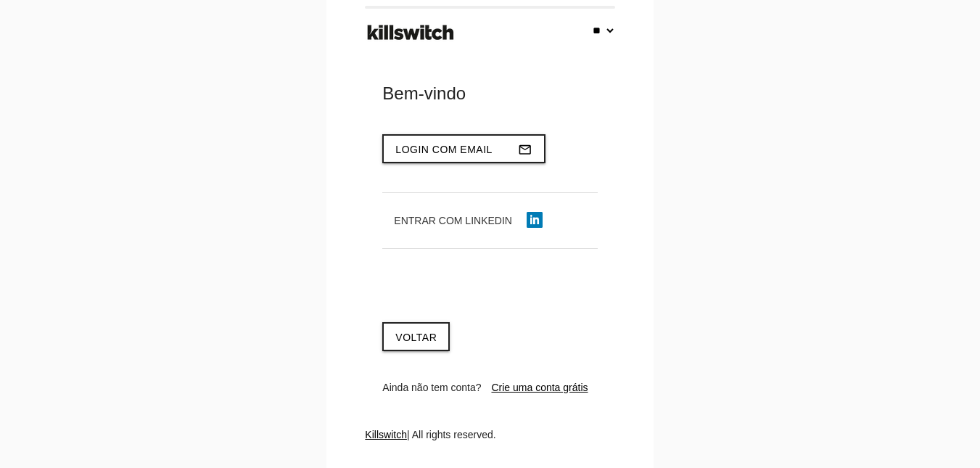 The height and width of the screenshot is (468, 980). Describe the element at coordinates (444, 149) in the screenshot. I see `span: Login com email` at that location.